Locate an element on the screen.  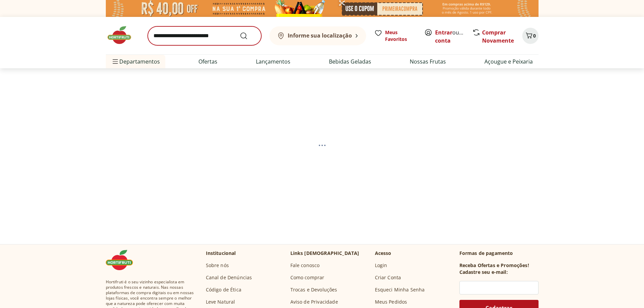
a: Login is located at coordinates (381, 265).